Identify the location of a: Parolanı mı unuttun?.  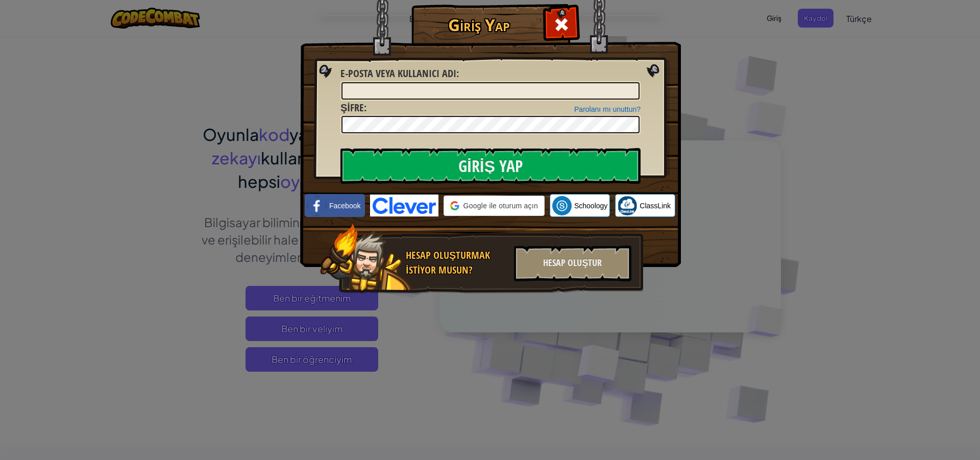
(608, 109).